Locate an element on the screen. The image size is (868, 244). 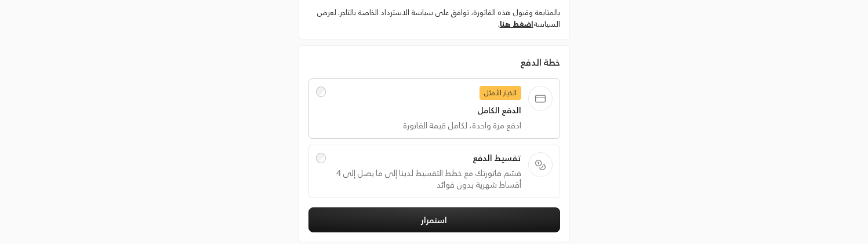
span: قسّم فاتورتك مع خطط التقسيط لدينا إلى ما يصل إلى 4 أقساط شهرية بدون فوائد is located at coordinates (427, 179).